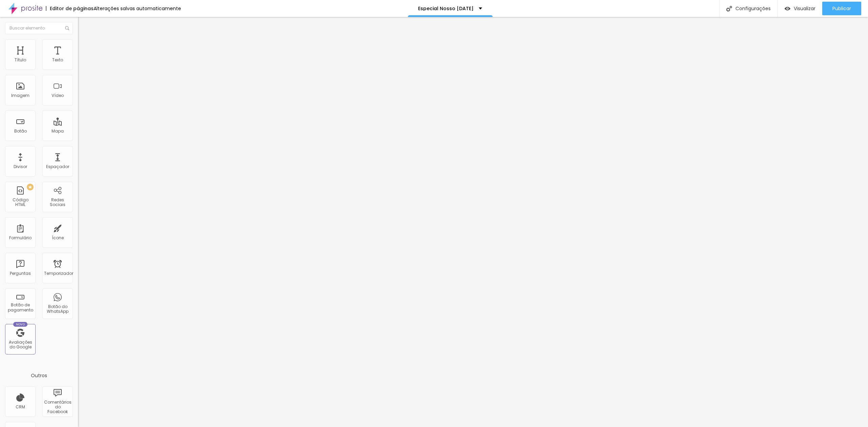  What do you see at coordinates (788, 9) in the screenshot?
I see `img: view-1.svg` at bounding box center [788, 9].